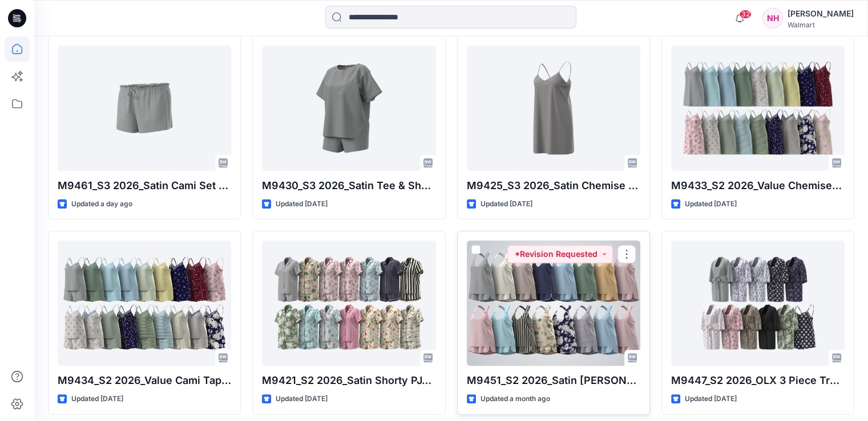 This screenshot has height=421, width=868. What do you see at coordinates (553, 303) in the screenshot?
I see `a: M9451_S2 2026_Satin Cami Short Set_Midpoint` at bounding box center [553, 303].